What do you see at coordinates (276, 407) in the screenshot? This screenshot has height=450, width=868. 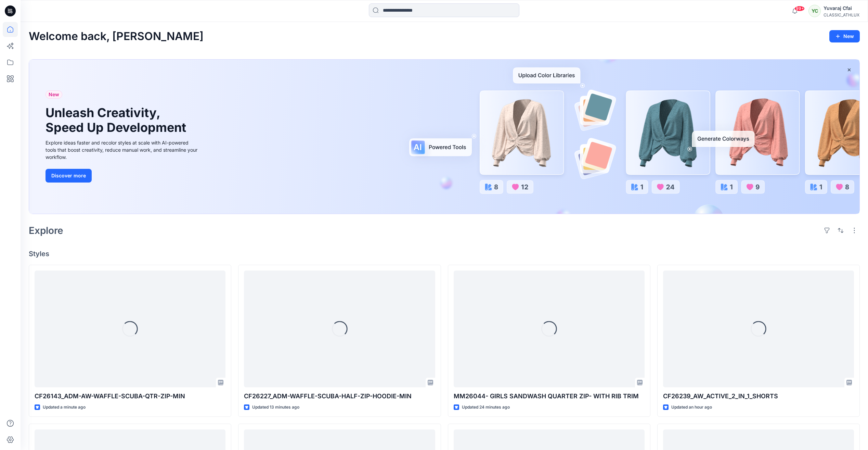 I see `p: Updated 13 minutes ago` at bounding box center [276, 407].